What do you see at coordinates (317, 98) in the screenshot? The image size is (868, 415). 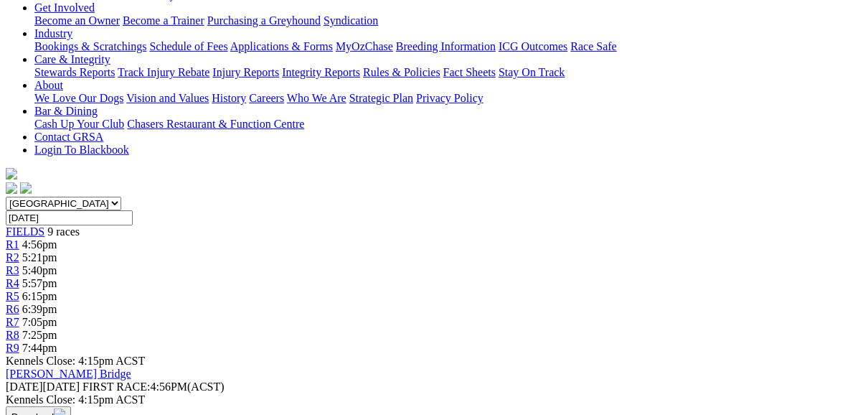 I see `a: Who We Are` at bounding box center [317, 98].